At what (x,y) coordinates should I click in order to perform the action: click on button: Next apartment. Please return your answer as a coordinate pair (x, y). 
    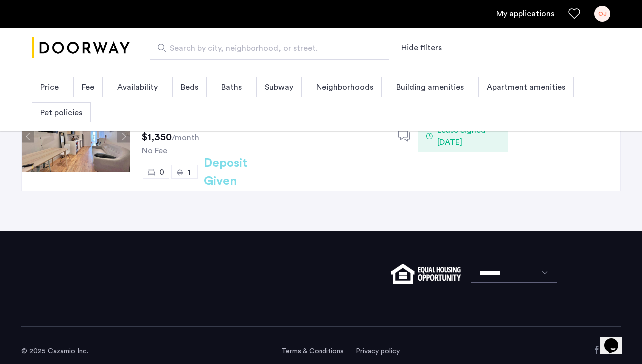
    Looking at the image, I should click on (123, 137).